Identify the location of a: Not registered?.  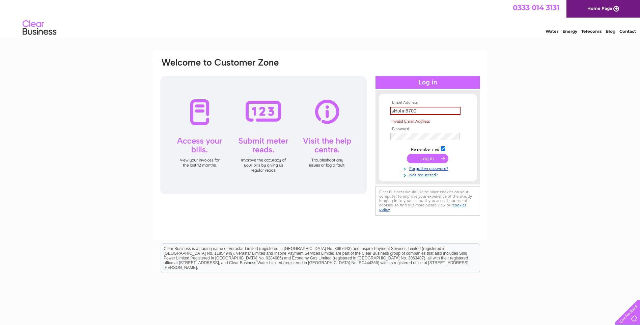
(429, 174).